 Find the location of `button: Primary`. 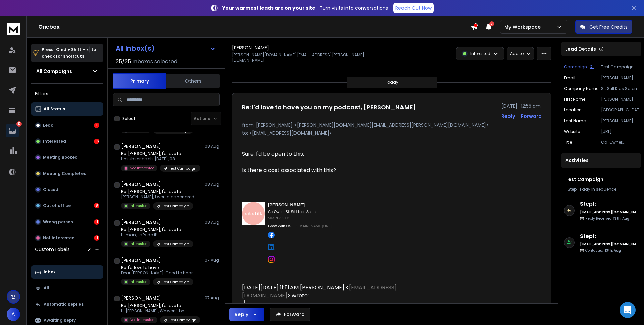

button: Primary is located at coordinates (140, 81).